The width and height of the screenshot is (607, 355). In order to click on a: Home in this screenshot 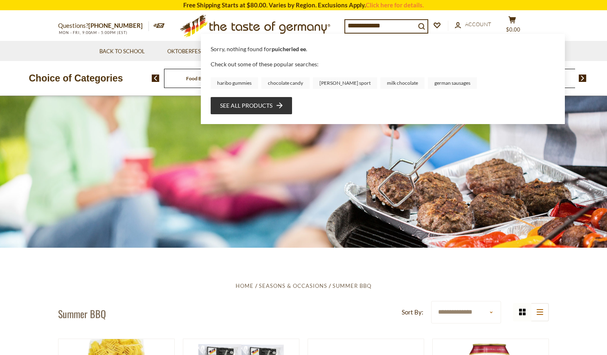, I will do `click(245, 286)`.